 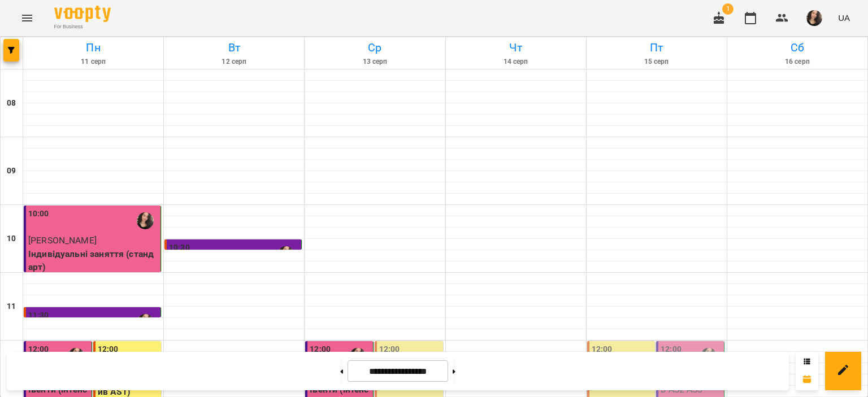 What do you see at coordinates (516, 61) in the screenshot?
I see `h6: 14 серп` at bounding box center [516, 61].